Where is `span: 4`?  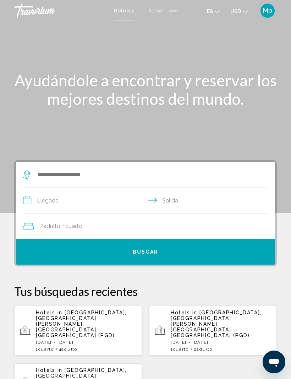 span: 4 is located at coordinates (68, 349).